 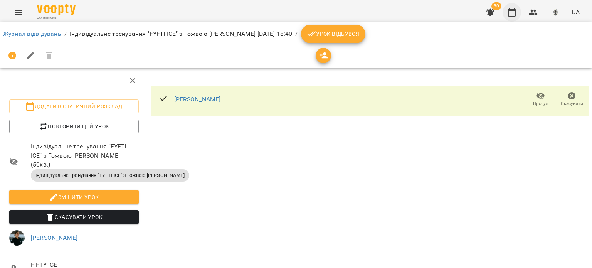 What do you see at coordinates (74, 126) in the screenshot?
I see `button: Повторити цей урок` at bounding box center [74, 126].